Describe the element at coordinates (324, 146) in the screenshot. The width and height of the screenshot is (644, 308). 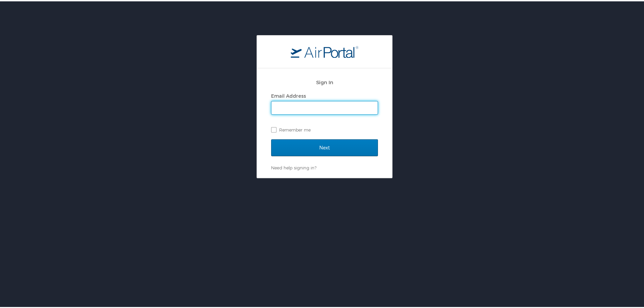
I see `input: Next` at that location.